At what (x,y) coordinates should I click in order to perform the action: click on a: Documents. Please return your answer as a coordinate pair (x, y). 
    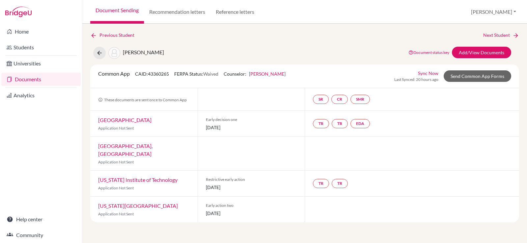
    Looking at the image, I should click on (41, 79).